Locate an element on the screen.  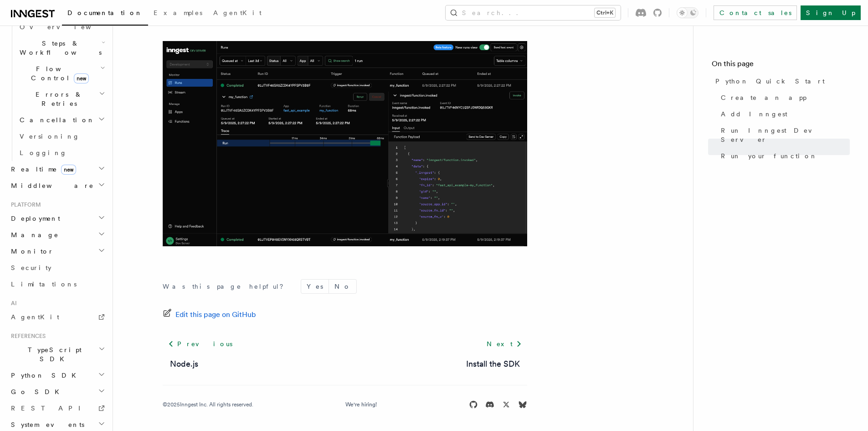
a: Sign Up is located at coordinates (830, 13).